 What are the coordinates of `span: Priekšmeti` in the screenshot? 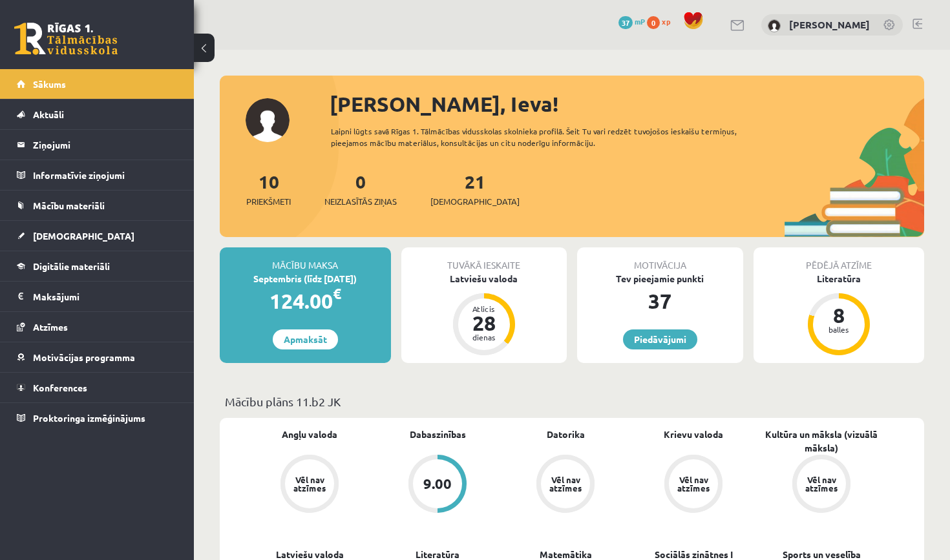 It's located at (268, 201).